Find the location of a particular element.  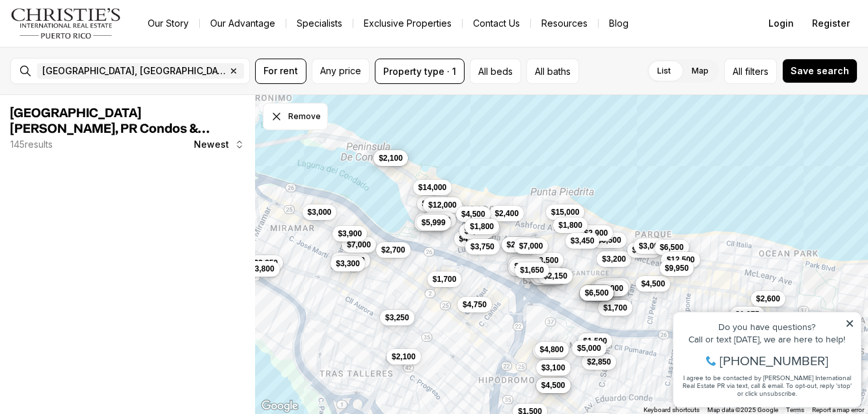

span: $1,500 is located at coordinates (595, 342).